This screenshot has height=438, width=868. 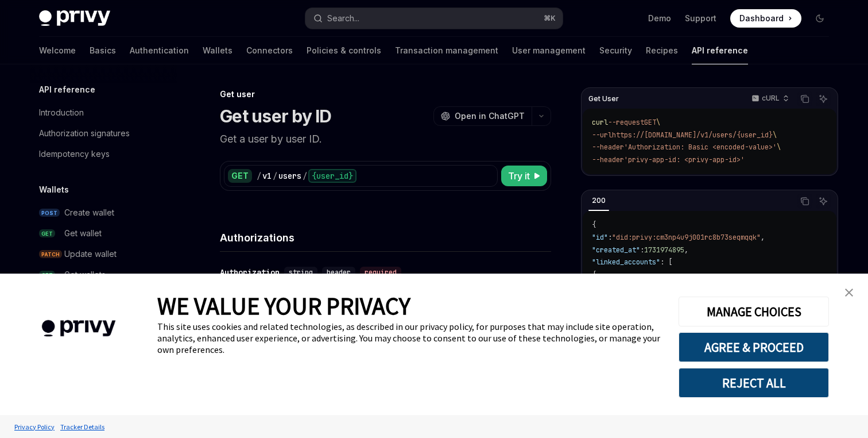 What do you see at coordinates (490, 116) in the screenshot?
I see `span: Open in ChatGPT` at bounding box center [490, 116].